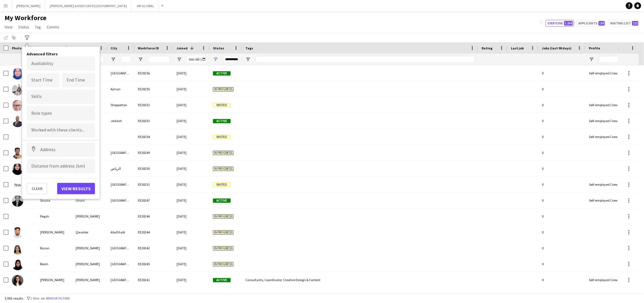 Image resolution: width=644 pixels, height=303 pixels. I want to click on span: 5,956, so click(568, 23).